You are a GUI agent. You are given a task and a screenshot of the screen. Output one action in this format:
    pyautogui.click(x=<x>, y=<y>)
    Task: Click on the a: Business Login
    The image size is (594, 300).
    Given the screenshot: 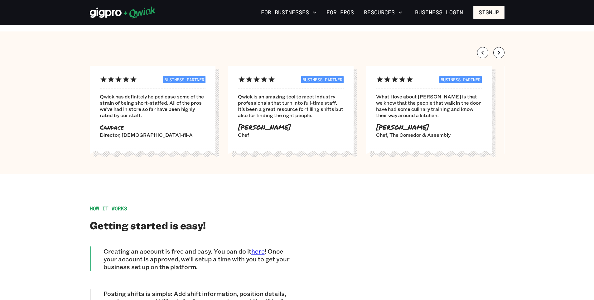 What is the action you would take?
    pyautogui.click(x=439, y=12)
    